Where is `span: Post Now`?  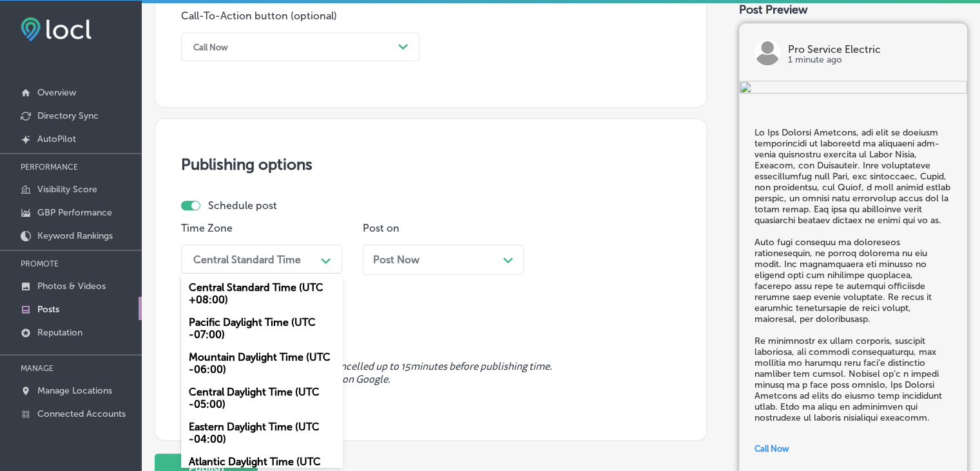 span: Post Now is located at coordinates (396, 259).